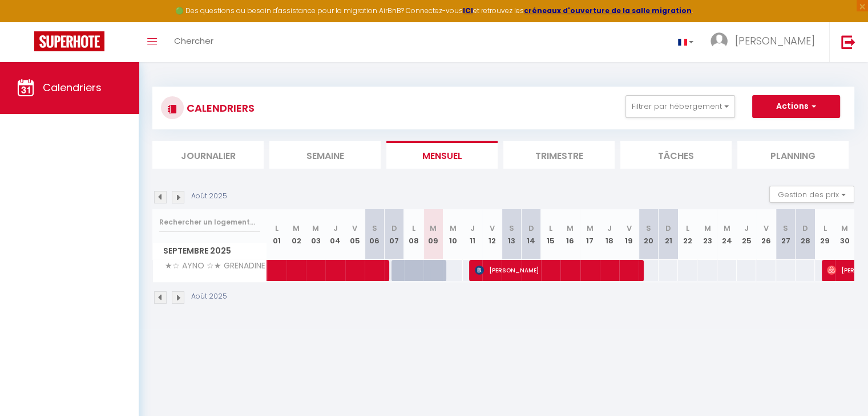 This screenshot has width=868, height=416. Describe the element at coordinates (296, 234) in the screenshot. I see `th: 02` at that location.